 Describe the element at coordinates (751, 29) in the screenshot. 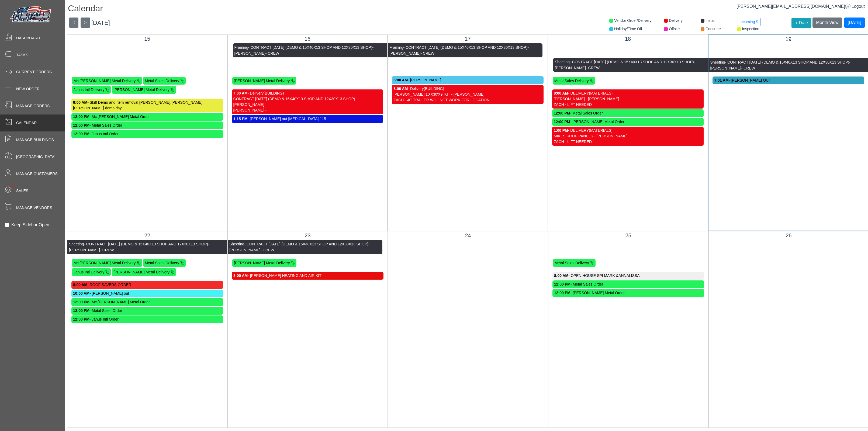

I see `span: Inspection` at that location.